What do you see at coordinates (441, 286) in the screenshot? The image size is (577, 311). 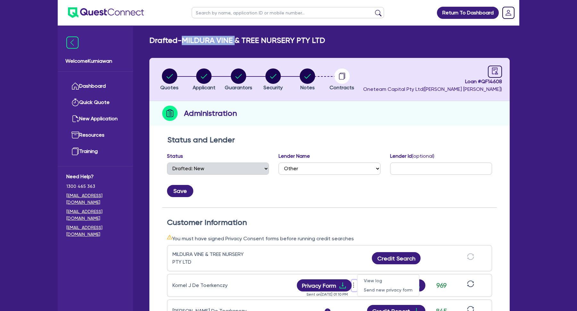 I see `div: 969` at bounding box center [441, 286].